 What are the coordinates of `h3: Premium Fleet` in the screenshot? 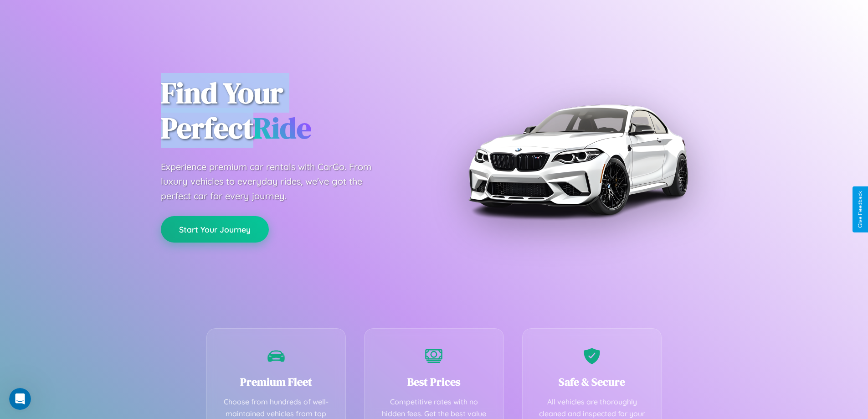 It's located at (276, 381).